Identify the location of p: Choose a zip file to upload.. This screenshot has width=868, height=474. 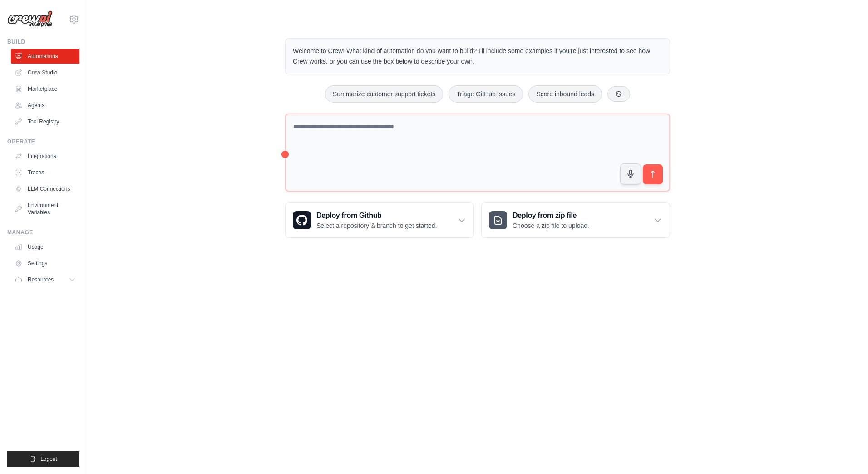
(551, 226).